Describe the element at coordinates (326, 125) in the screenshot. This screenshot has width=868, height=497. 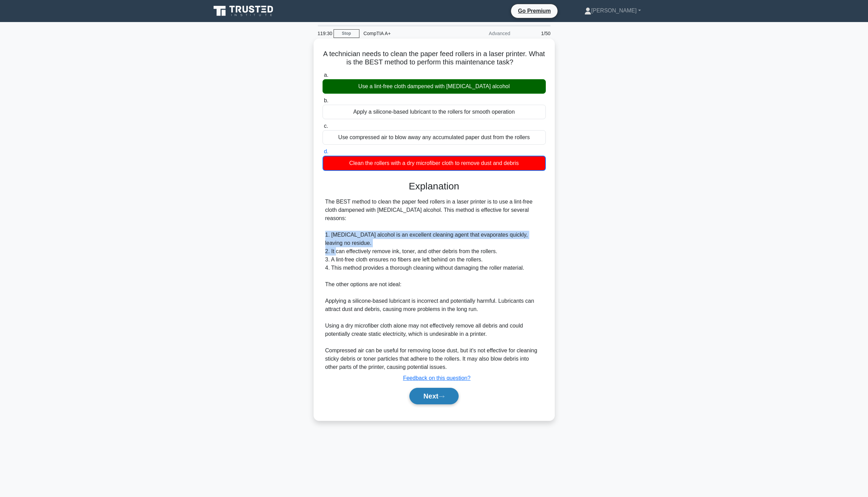
I see `span: c.` at that location.